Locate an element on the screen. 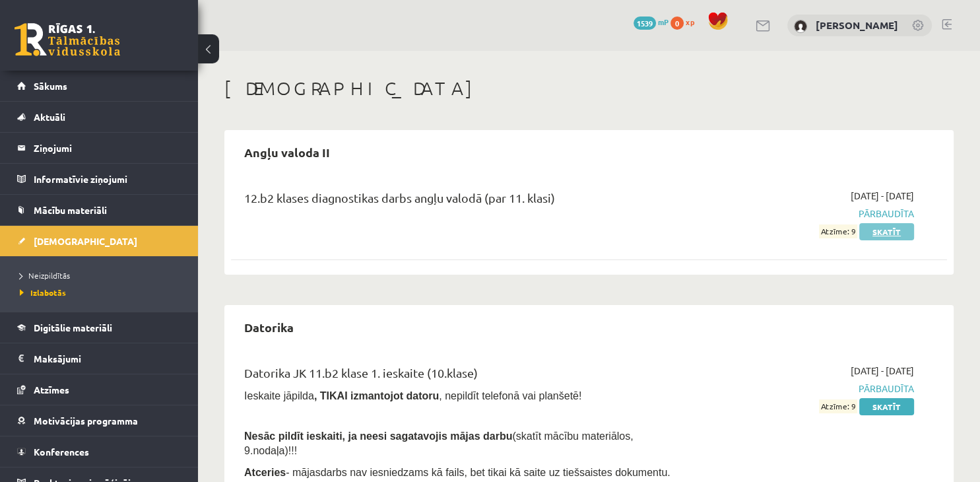 The height and width of the screenshot is (482, 980). span: 0 is located at coordinates (677, 23).